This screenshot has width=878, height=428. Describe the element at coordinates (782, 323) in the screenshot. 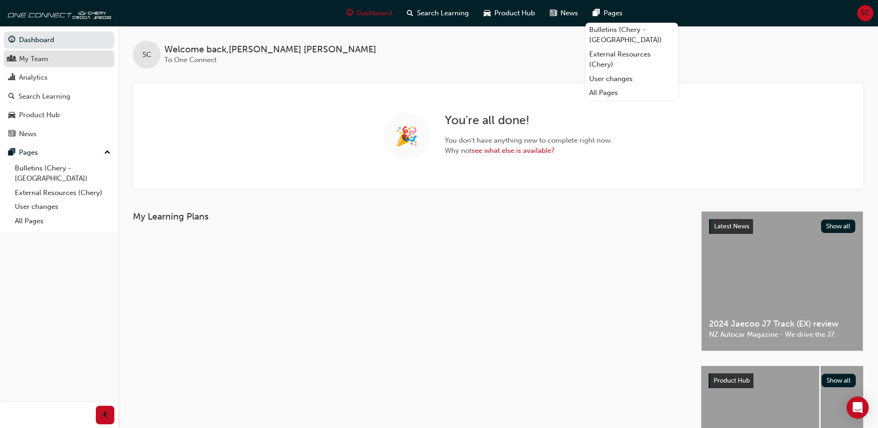

I see `span: 2024 Jaecoo J7 Track (EX) review` at that location.